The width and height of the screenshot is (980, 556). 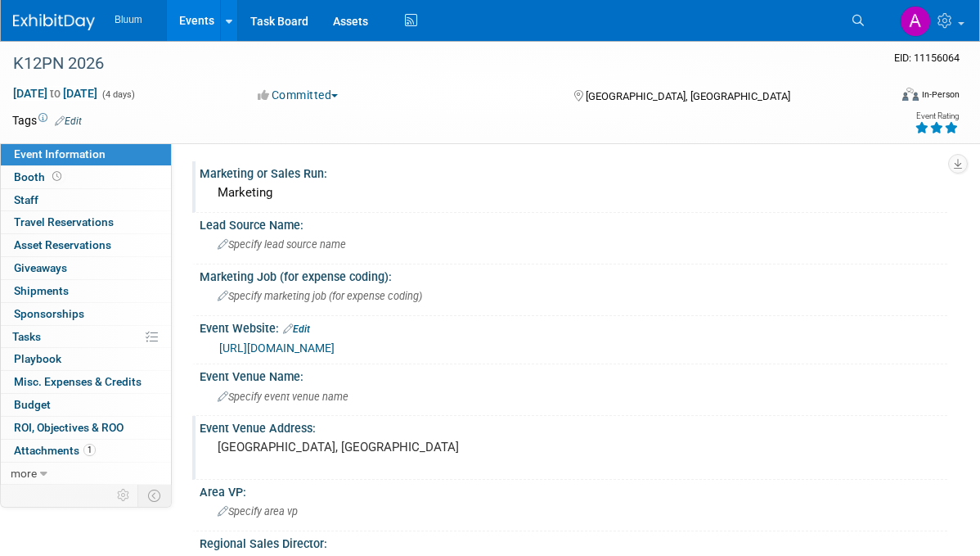 What do you see at coordinates (940, 94) in the screenshot?
I see `div: In-Person` at bounding box center [940, 94].